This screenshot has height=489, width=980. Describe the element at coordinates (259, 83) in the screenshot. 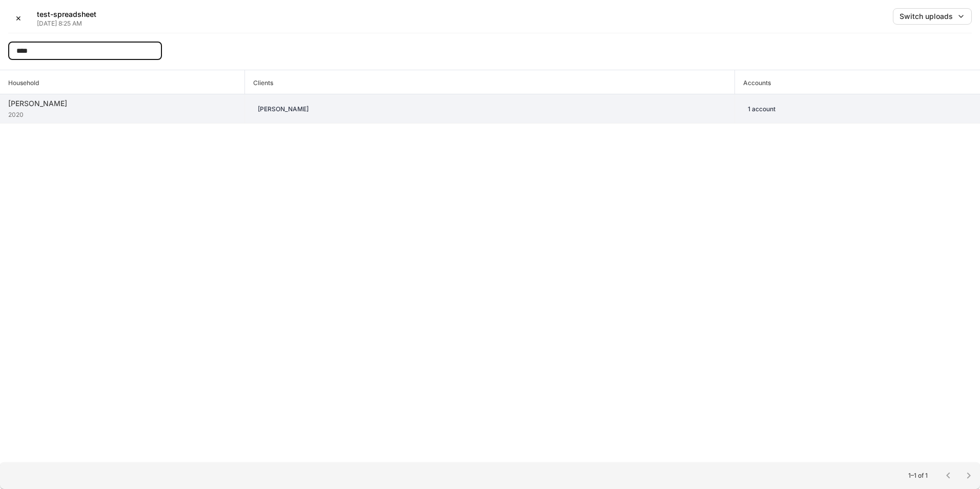

I see `h6: Clients` at that location.